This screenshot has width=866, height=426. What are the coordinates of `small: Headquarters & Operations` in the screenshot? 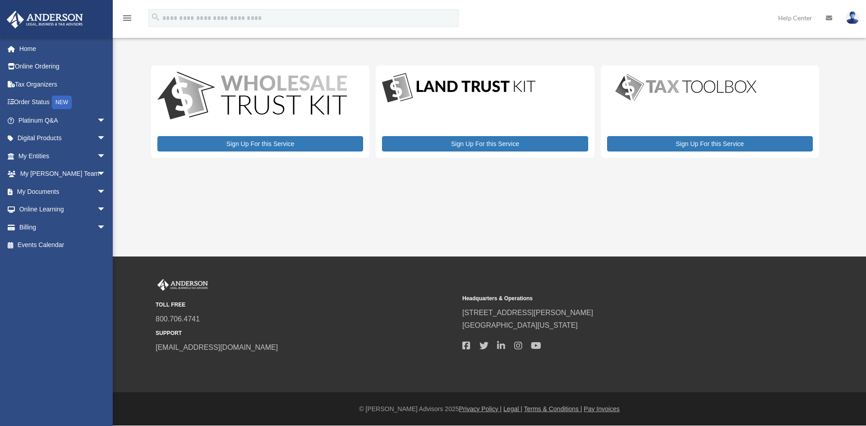 It's located at (612, 298).